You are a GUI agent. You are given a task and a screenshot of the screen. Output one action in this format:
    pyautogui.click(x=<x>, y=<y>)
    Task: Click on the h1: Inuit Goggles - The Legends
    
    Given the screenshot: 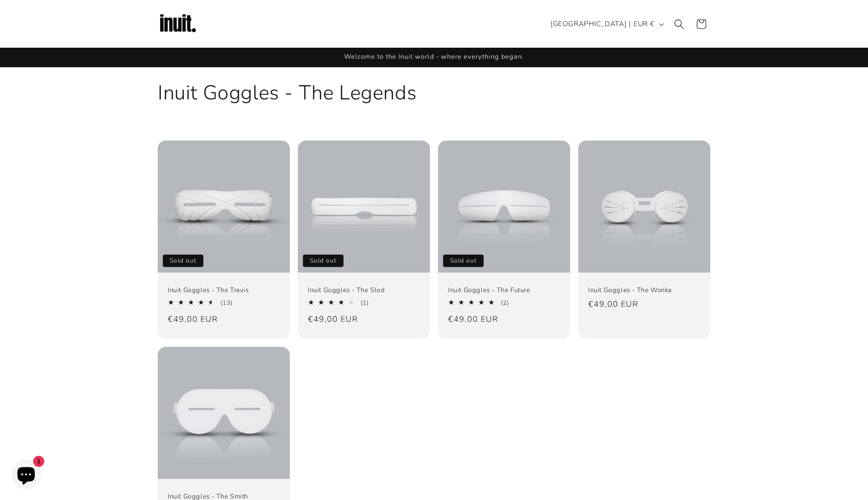 What is the action you would take?
    pyautogui.click(x=434, y=93)
    